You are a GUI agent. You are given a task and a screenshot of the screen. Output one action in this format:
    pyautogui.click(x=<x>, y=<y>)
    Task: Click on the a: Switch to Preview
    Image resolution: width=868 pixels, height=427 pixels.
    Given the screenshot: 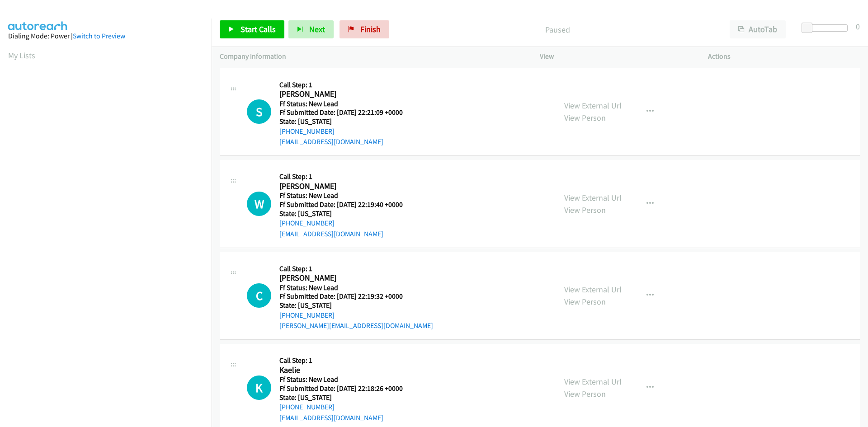 What is the action you would take?
    pyautogui.click(x=99, y=36)
    